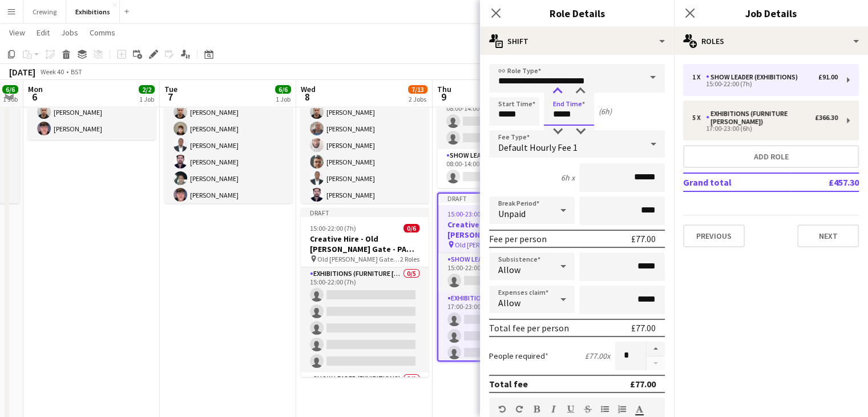  Describe the element at coordinates (45, 12) in the screenshot. I see `button: Crewing` at that location.